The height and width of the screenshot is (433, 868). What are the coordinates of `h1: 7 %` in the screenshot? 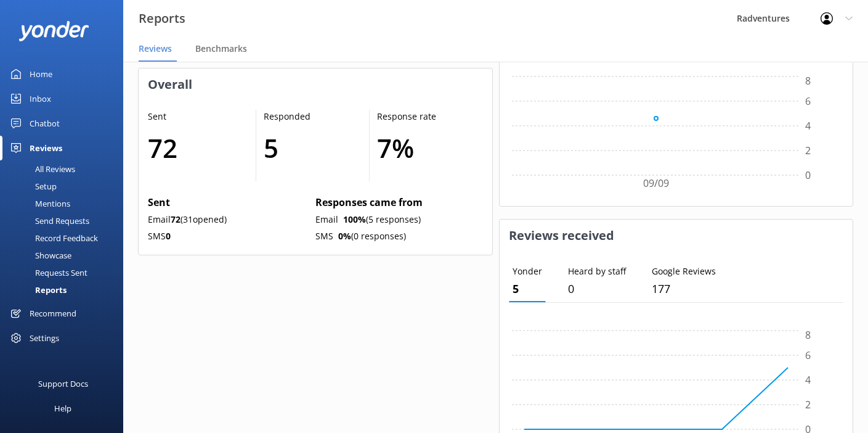 It's located at (424, 148).